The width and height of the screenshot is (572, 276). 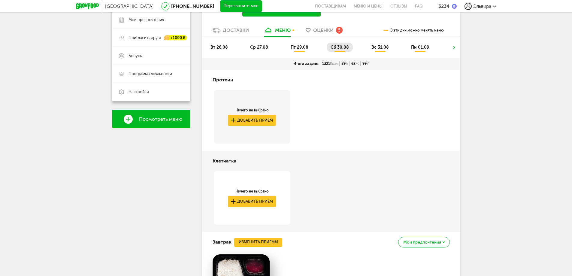 I want to click on div: 5, so click(x=339, y=30).